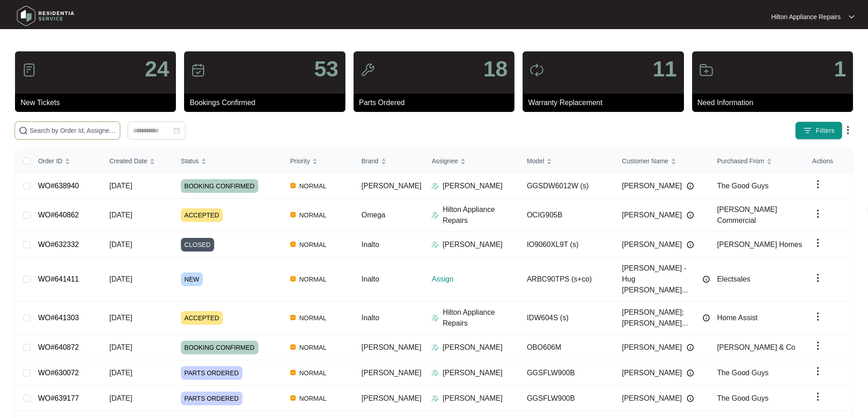 This screenshot has height=418, width=868. I want to click on span: Brand, so click(369, 161).